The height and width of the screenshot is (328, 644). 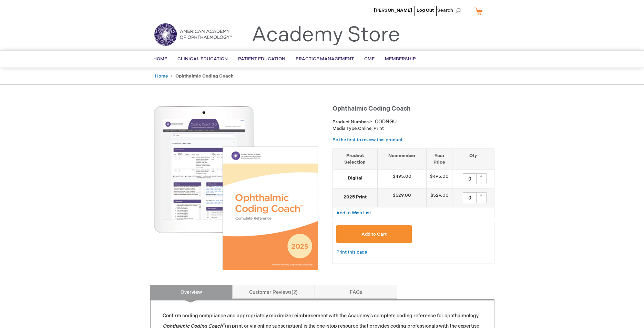 What do you see at coordinates (345, 129) in the screenshot?
I see `strong: Media Type:` at bounding box center [345, 129].